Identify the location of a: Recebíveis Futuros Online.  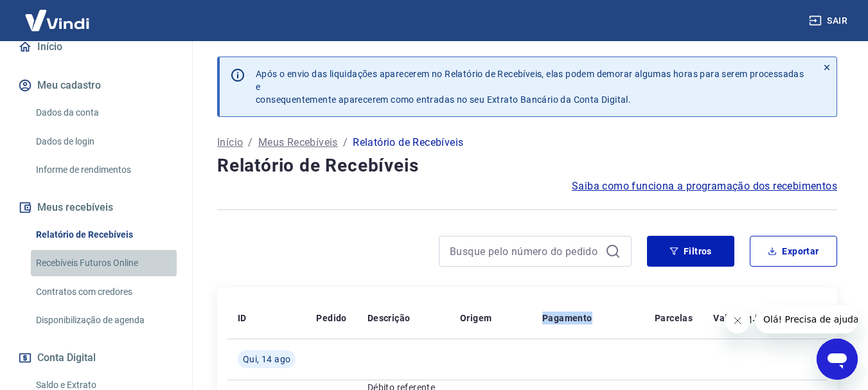
(104, 263).